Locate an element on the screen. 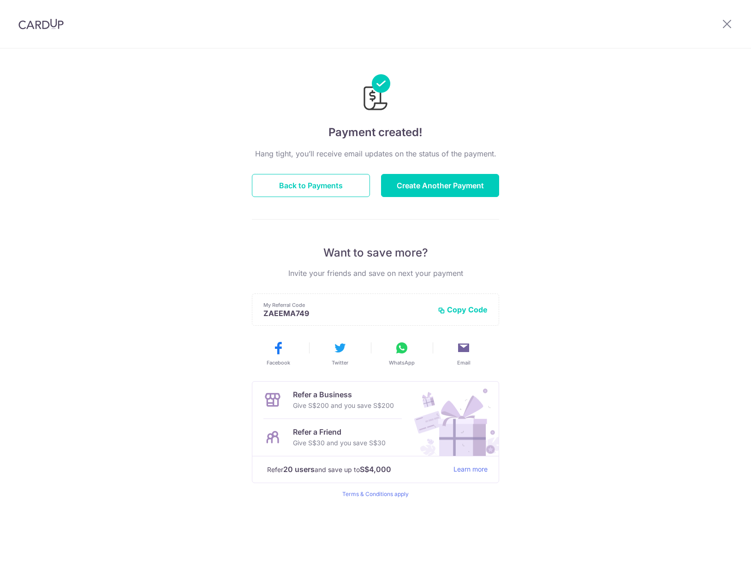 This screenshot has width=751, height=586. p: ZAEEMA749 is located at coordinates (347, 313).